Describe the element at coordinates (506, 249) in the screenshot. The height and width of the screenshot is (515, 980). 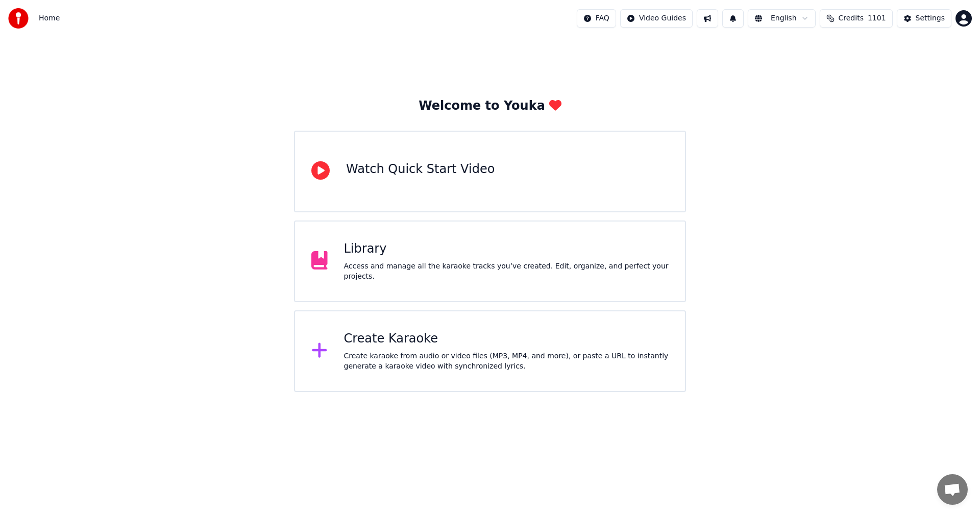
I see `div: Library` at that location.